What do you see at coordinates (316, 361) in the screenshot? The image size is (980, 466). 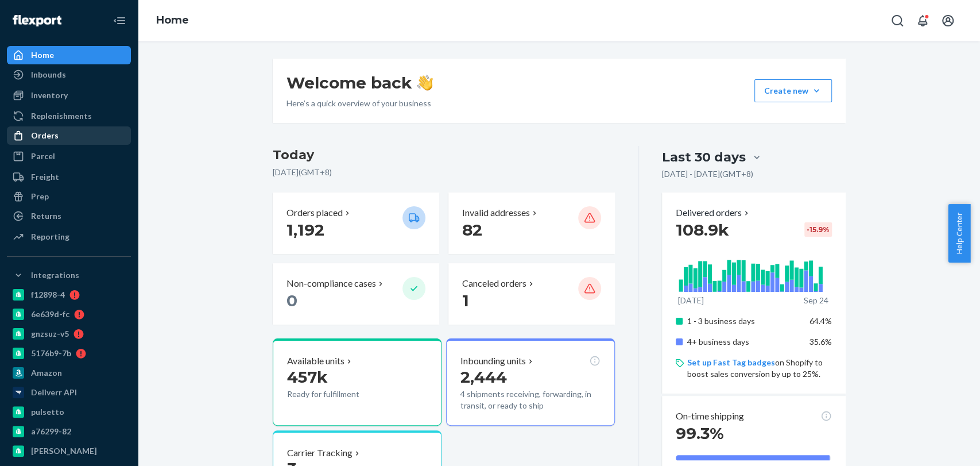 I see `p: Available units` at bounding box center [316, 361].